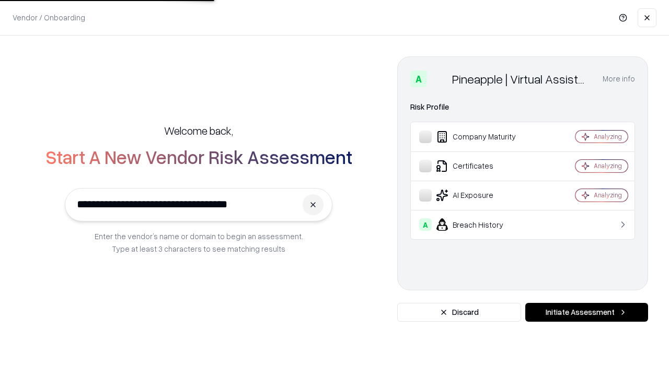 This screenshot has width=669, height=376. What do you see at coordinates (49, 17) in the screenshot?
I see `p: Vendor / Onboarding` at bounding box center [49, 17].